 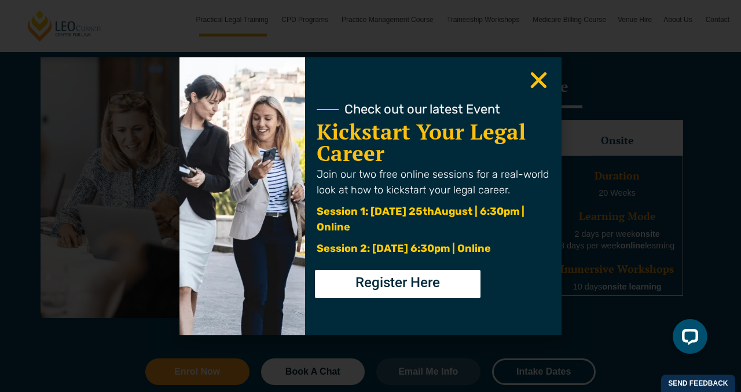 What do you see at coordinates (429, 211) in the screenshot?
I see `span: th` at bounding box center [429, 211].